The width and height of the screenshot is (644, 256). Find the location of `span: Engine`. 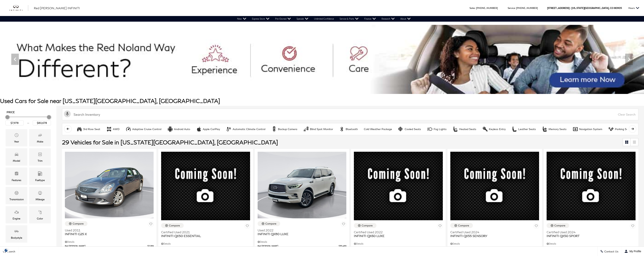

span: Engine is located at coordinates (16, 213).